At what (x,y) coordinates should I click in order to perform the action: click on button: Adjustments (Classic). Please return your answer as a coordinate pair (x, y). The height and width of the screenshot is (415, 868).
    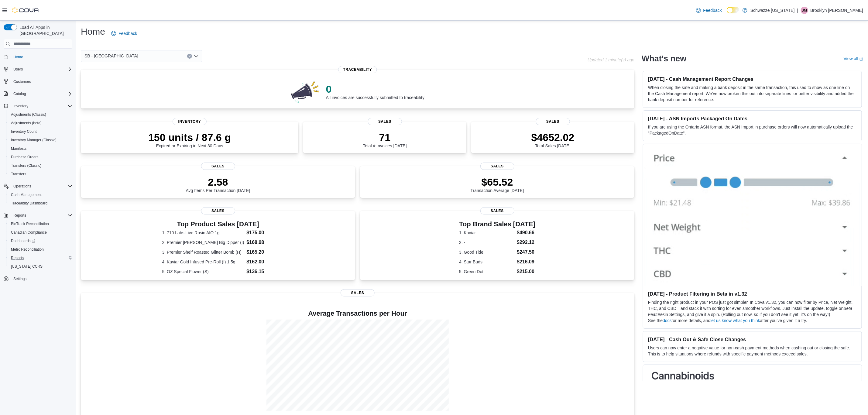
    Looking at the image, I should click on (40, 115).